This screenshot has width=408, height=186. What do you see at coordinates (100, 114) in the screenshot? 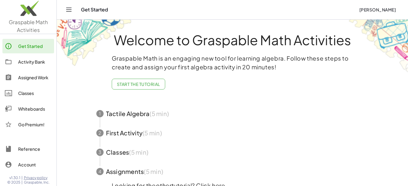
I see `div: 1` at bounding box center [100, 114].